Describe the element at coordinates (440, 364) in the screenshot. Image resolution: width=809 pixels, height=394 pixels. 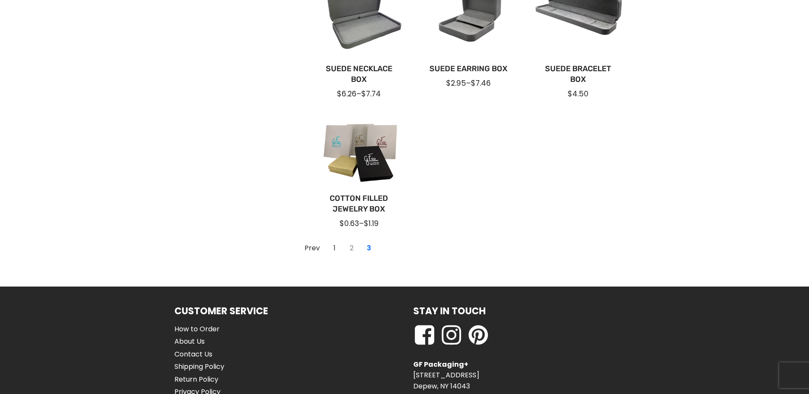
I see `strong: GF Packaging+` at that location.